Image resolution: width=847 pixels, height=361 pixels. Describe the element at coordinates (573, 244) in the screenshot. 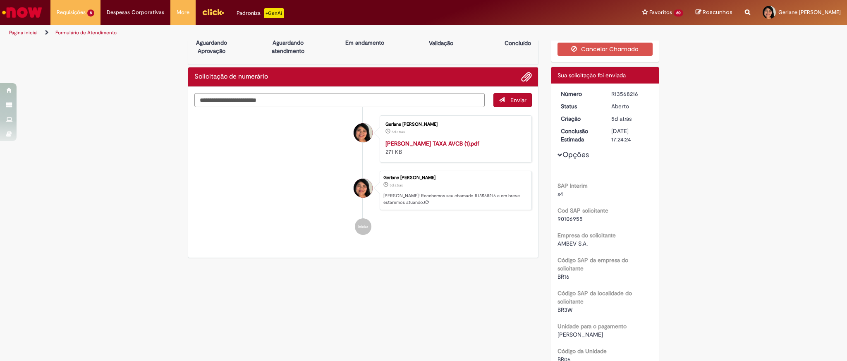

I see `span: AMBEV S.A.` at that location.